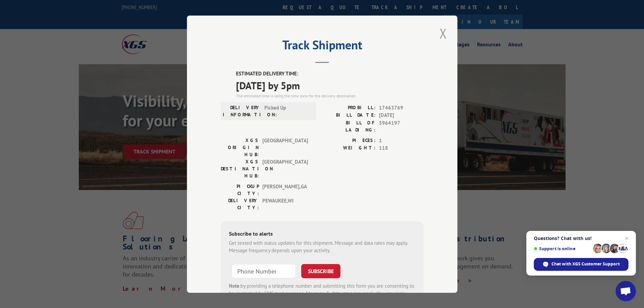 The image size is (644, 308). Describe the element at coordinates (562, 248) in the screenshot. I see `span: Support is online` at that location.